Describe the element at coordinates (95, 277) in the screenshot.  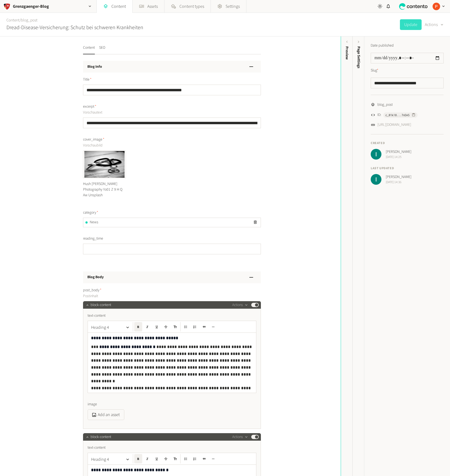
I see `h3: Blog Body` at that location.